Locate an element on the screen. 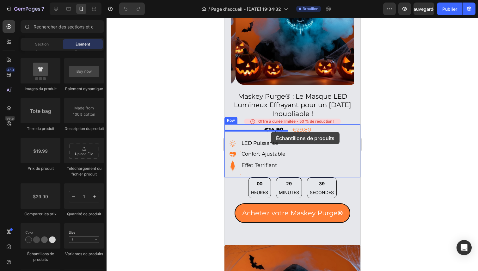 The image size is (478, 271). font: Brouillon is located at coordinates (311, 9).